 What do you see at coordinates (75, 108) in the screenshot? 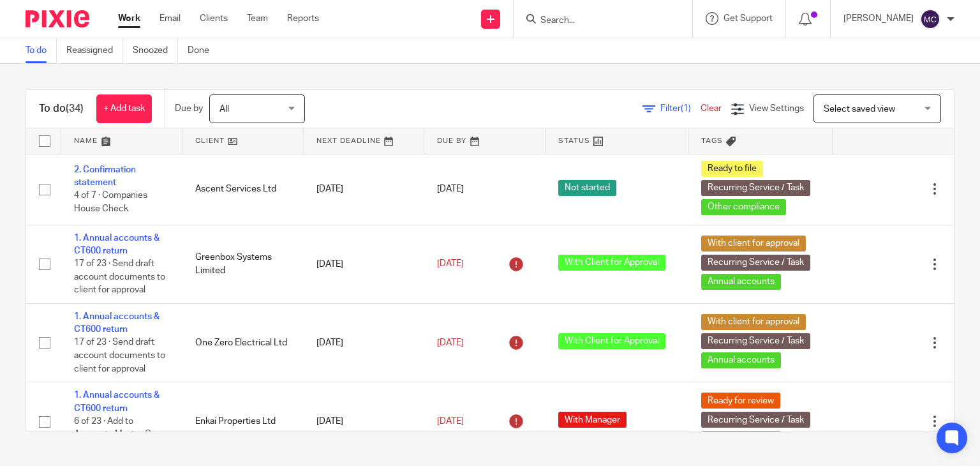
I see `span: (34)` at bounding box center [75, 108].